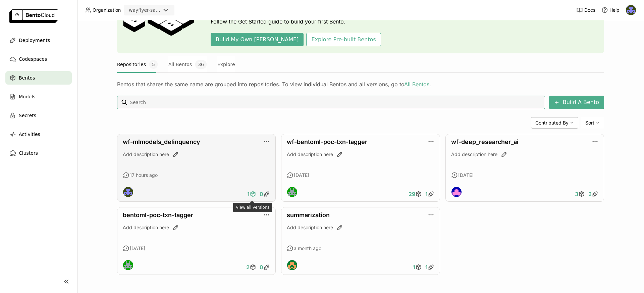  I want to click on span: Bentos, so click(26, 78).